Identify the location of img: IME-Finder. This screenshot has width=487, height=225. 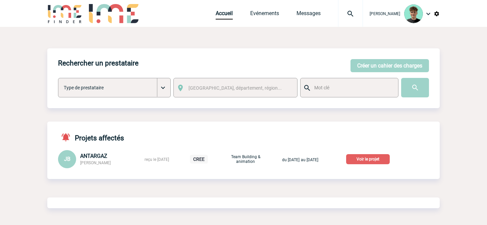
(65, 13).